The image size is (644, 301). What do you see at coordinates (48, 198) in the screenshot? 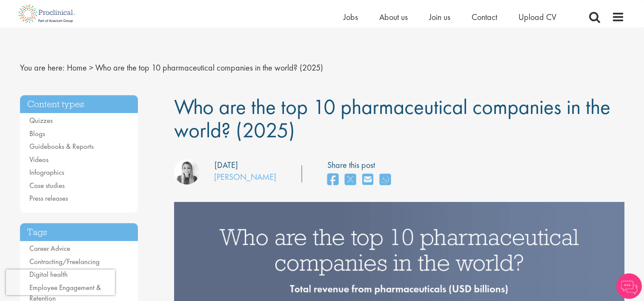
I see `a: Press releases` at bounding box center [48, 198].